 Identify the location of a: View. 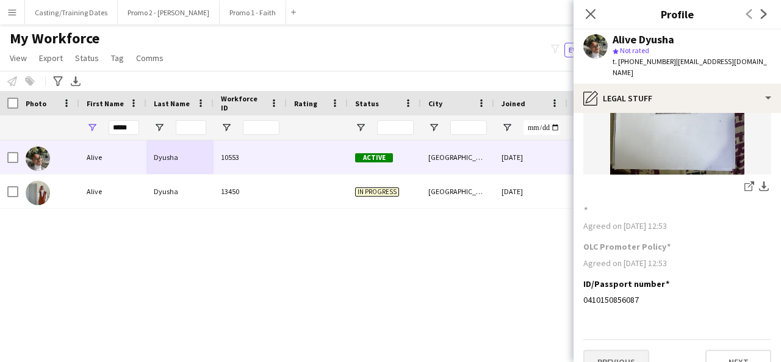
(18, 58).